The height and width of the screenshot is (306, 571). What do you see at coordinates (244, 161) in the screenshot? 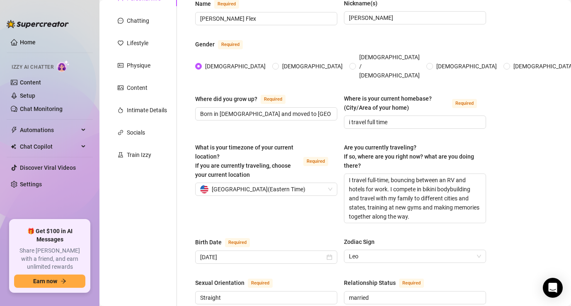
I see `span: What is your timezone of your current location? If you are currently traveling, choose your curre...` at bounding box center [244, 161].